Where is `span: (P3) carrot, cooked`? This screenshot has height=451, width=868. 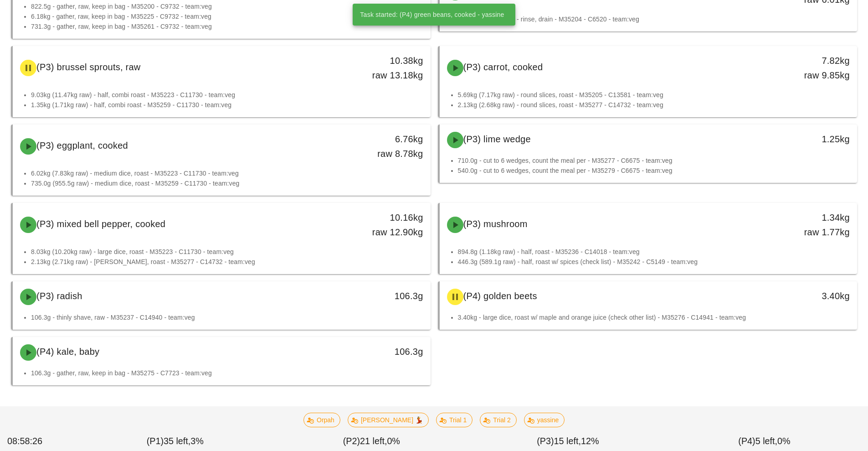
span: (P3) carrot, cooked is located at coordinates (503, 67).